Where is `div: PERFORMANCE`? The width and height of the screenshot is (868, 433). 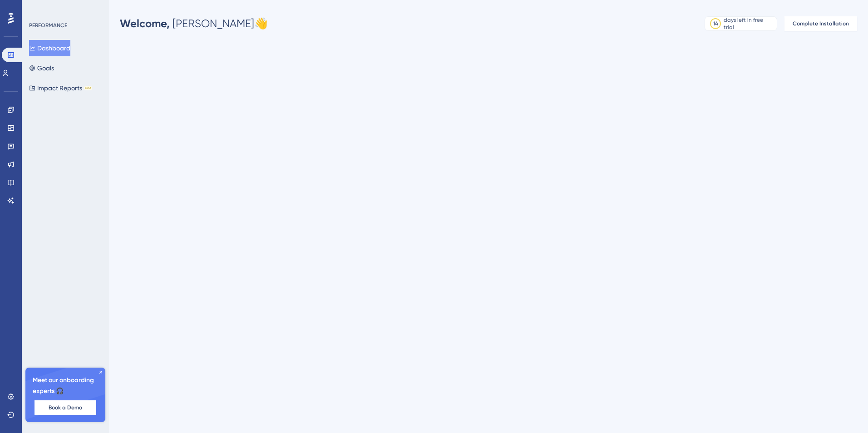
div: PERFORMANCE is located at coordinates (49, 25).